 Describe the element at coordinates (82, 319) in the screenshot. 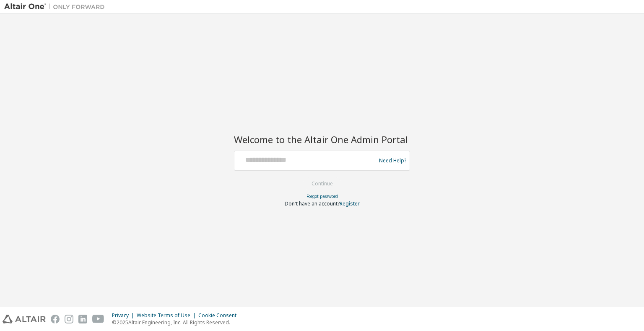

I see `img: linkedin.svg` at that location.